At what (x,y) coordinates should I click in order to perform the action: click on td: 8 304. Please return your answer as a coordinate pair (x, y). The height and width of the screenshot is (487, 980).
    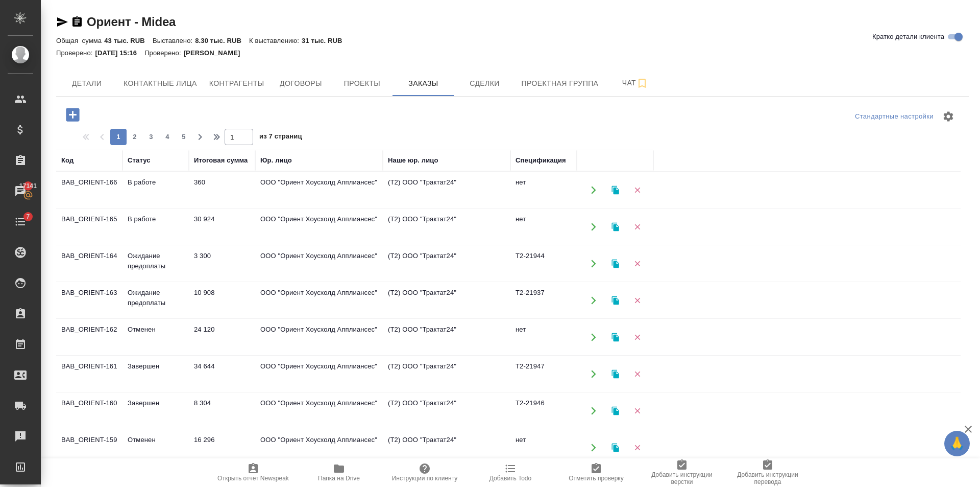
    Looking at the image, I should click on (222, 411).